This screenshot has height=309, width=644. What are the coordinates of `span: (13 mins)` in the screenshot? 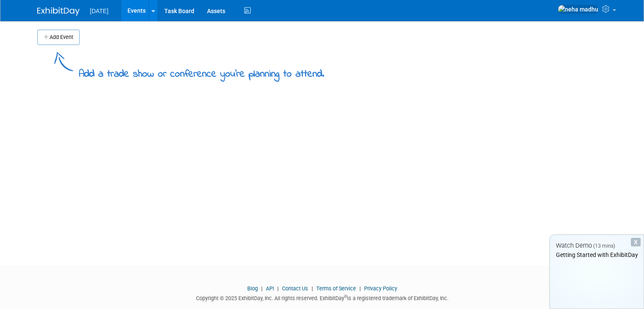 It's located at (604, 246).